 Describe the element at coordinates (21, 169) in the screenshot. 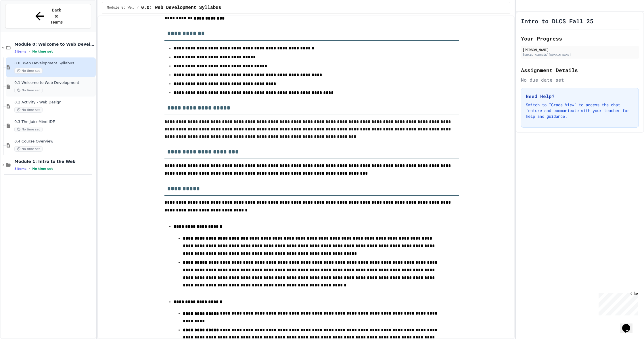

I see `span: 8 items` at that location.